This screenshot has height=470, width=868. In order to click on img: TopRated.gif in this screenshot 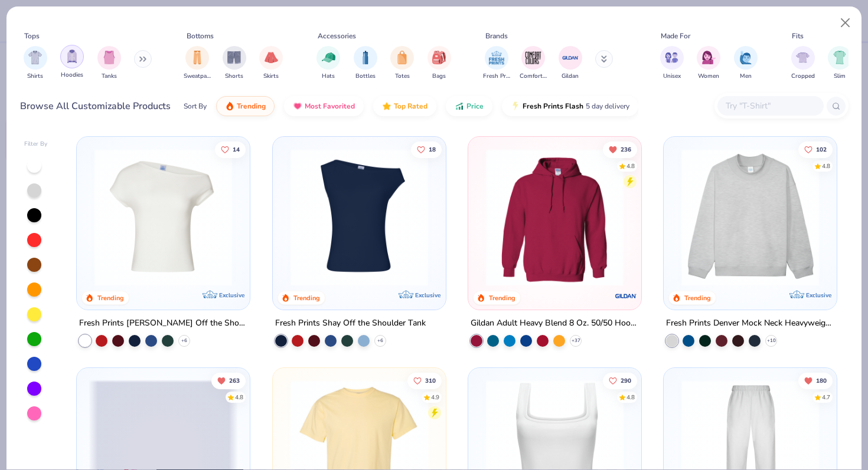, I will do `click(387, 106)`.